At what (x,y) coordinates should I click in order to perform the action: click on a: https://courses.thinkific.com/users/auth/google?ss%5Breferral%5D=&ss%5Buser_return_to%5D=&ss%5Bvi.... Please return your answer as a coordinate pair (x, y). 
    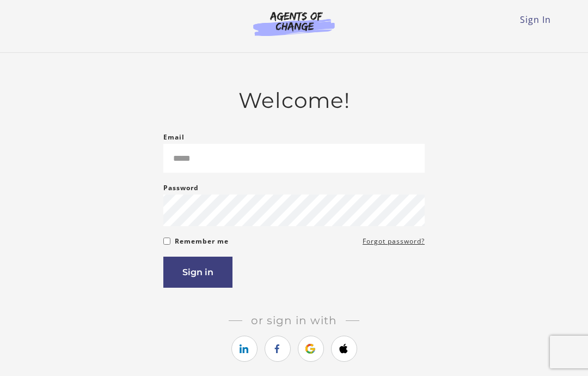
    Looking at the image, I should click on (311, 349).